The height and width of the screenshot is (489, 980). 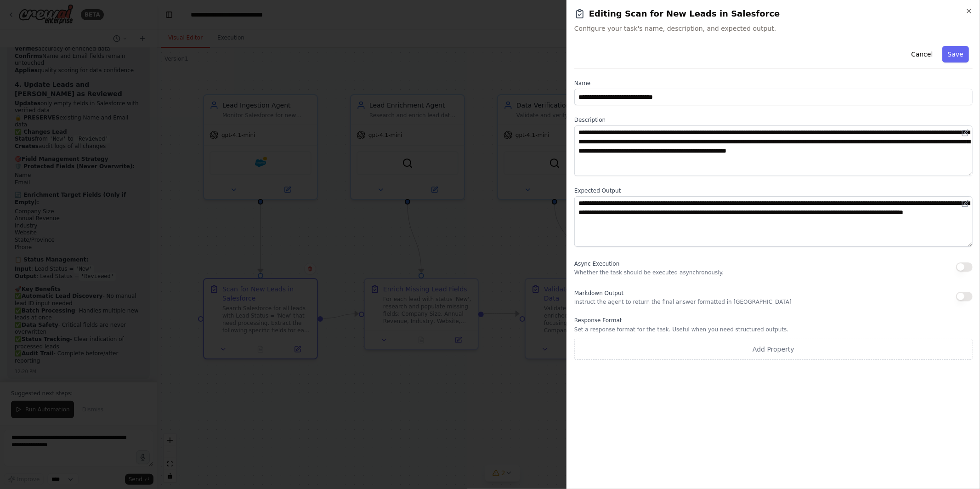 What do you see at coordinates (956, 54) in the screenshot?
I see `button: Save` at bounding box center [956, 54].